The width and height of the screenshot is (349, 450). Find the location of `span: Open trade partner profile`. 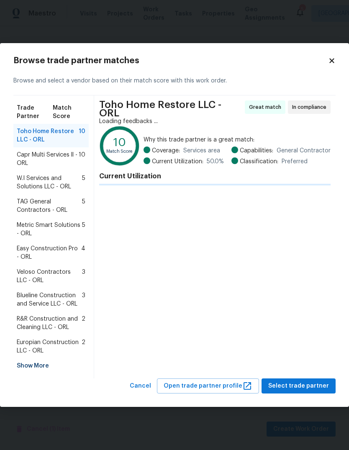

span: Open trade partner profile is located at coordinates (208, 386).